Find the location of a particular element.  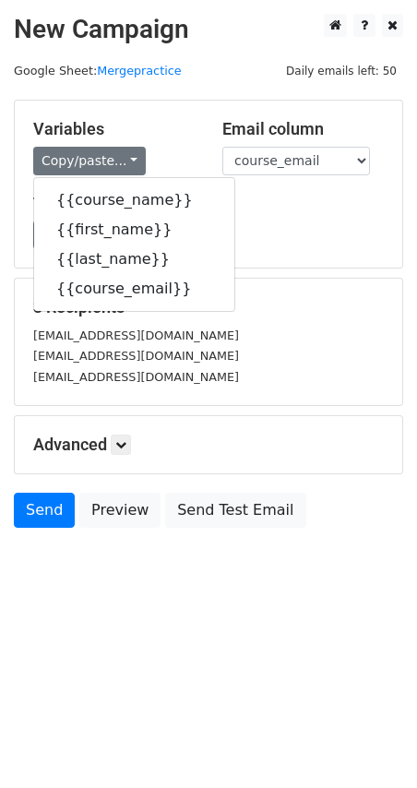

div: Chat Widget is located at coordinates (371, 744).